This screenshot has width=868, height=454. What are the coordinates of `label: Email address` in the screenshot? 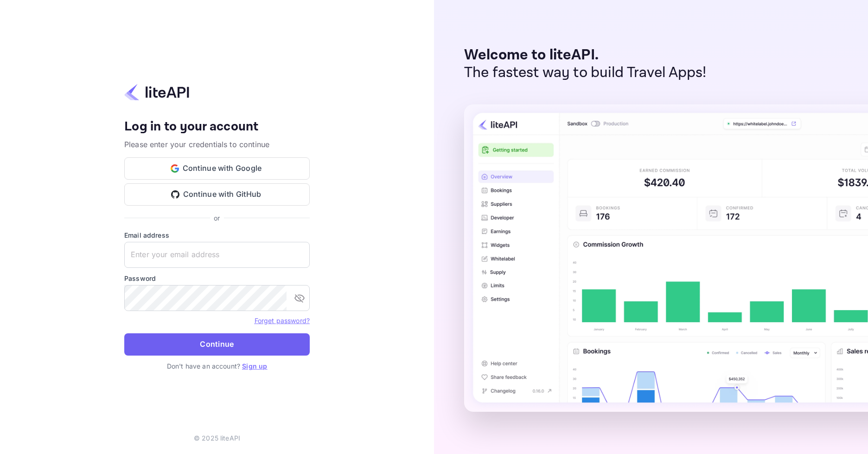 It's located at (217, 235).